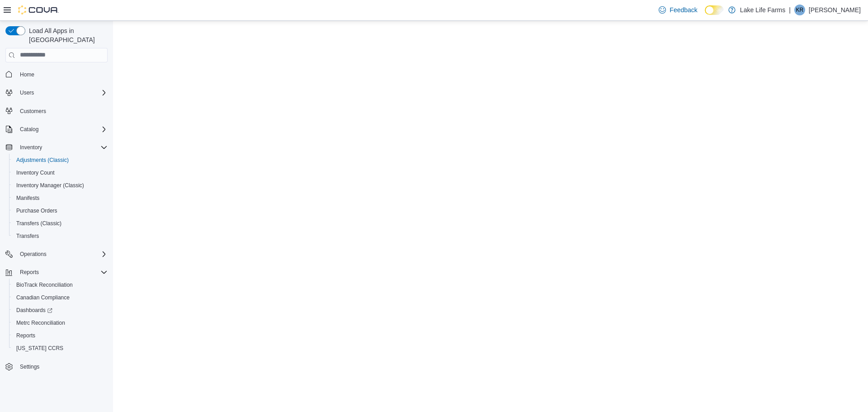  I want to click on a: Inventory Manager (Classic), so click(50, 186).